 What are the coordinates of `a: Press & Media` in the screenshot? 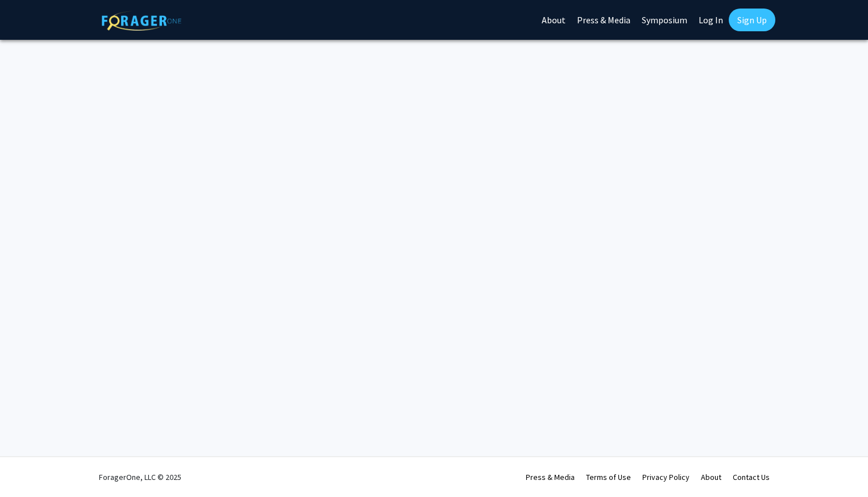 It's located at (550, 477).